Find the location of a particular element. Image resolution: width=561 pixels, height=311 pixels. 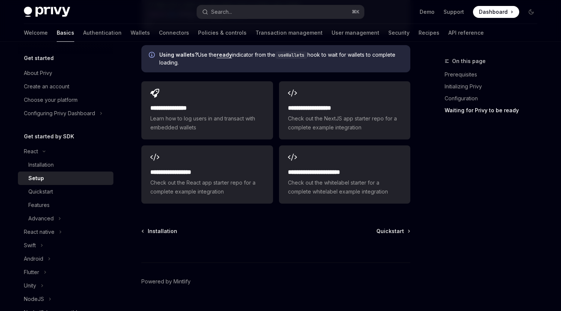

span: Check out the React app starter repo for a complete example integration is located at coordinates (207, 187).